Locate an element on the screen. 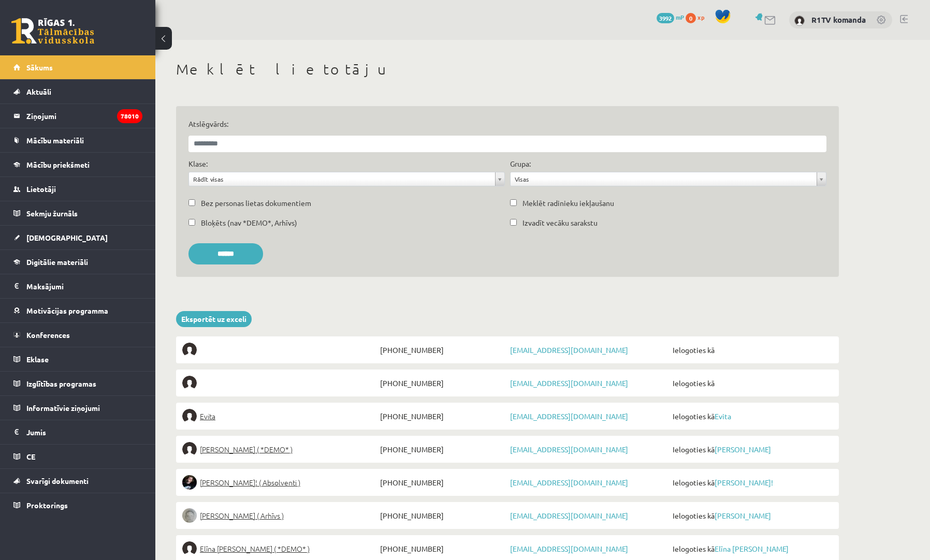 This screenshot has height=560, width=930. a: Digitālie materiāli is located at coordinates (78, 262).